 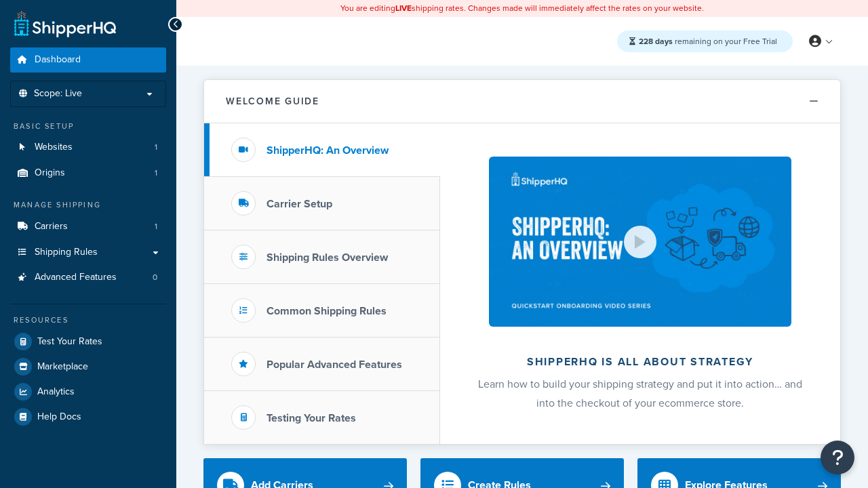 I want to click on h3: Carrier Setup, so click(x=299, y=204).